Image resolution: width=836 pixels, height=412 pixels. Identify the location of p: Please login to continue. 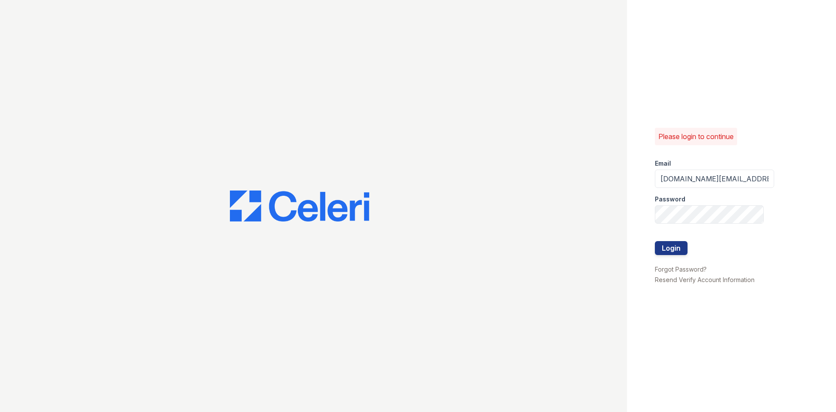
(696, 136).